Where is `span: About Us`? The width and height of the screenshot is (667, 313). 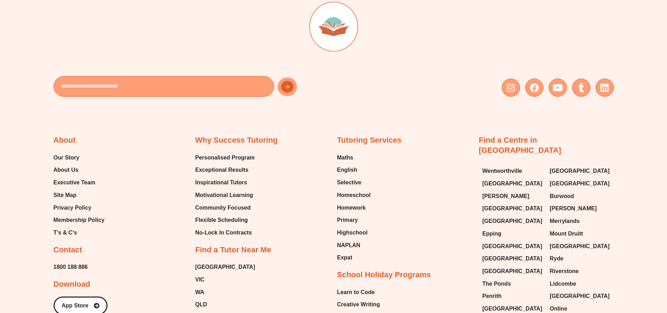 span: About Us is located at coordinates (66, 170).